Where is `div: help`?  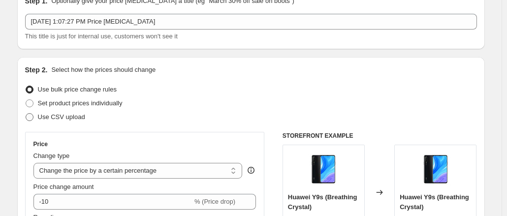
div: help is located at coordinates (251, 170).